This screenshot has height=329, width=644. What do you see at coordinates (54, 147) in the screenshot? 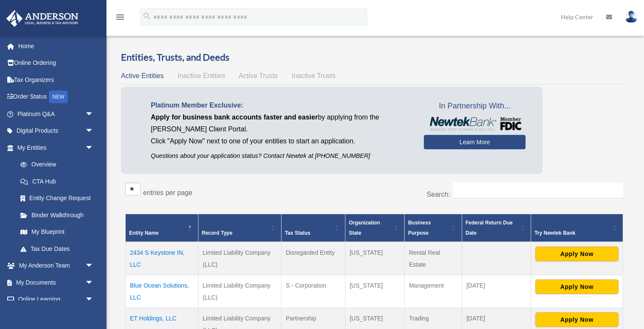
I see `a: My Entitiesarrow_drop_down` at bounding box center [54, 147].